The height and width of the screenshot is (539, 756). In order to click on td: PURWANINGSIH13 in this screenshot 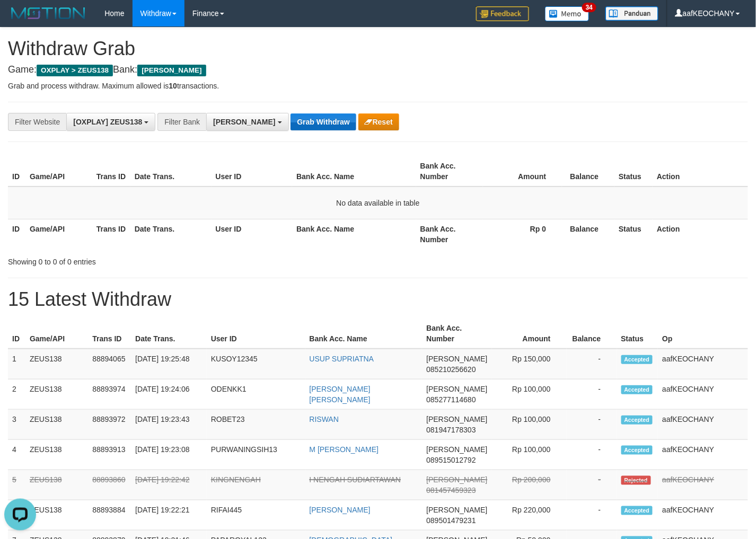, I will do `click(256, 455)`.